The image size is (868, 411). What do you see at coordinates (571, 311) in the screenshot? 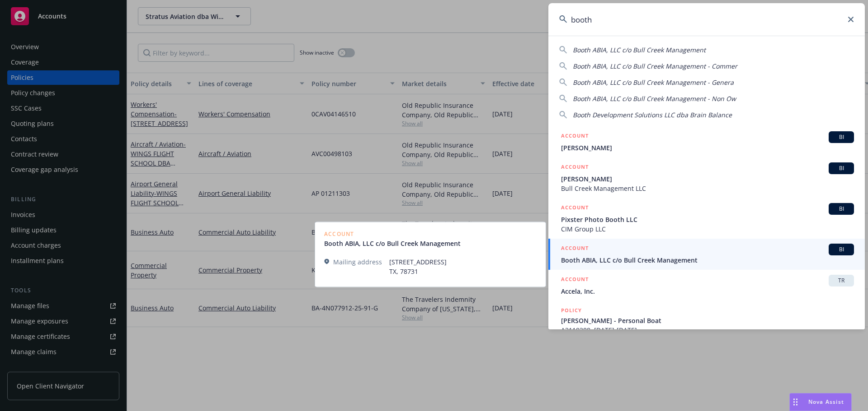
I see `h5: POLICY` at bounding box center [571, 311].